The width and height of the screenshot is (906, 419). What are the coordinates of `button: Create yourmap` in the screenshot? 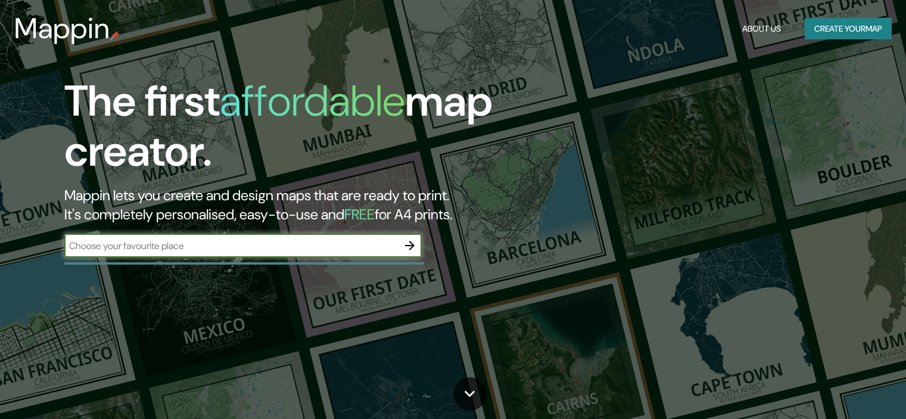 It's located at (848, 29).